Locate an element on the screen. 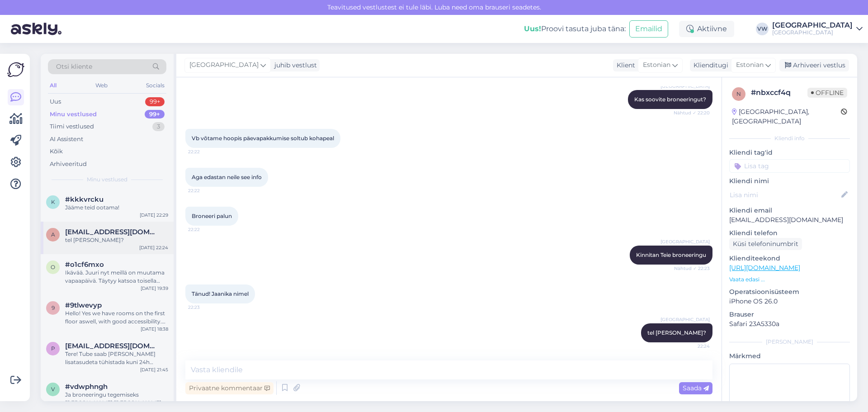  img: Askly Logo is located at coordinates (16, 70).